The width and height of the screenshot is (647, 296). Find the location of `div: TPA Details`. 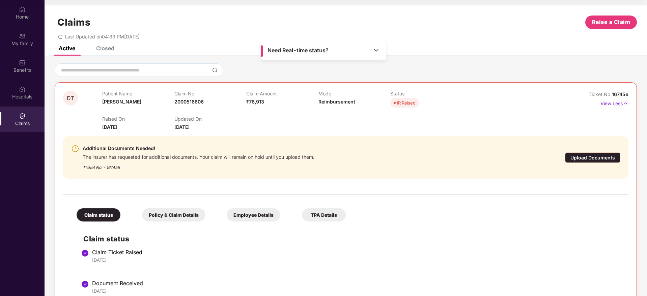

div: TPA Details is located at coordinates (324, 215).